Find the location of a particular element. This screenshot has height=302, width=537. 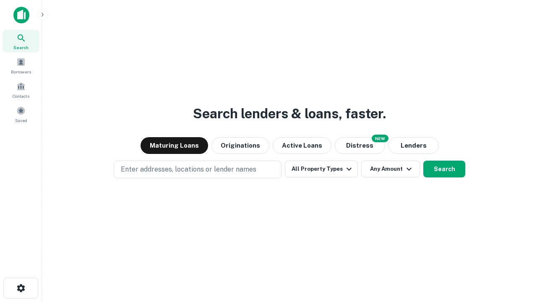

div: Saved is located at coordinates (21, 114).